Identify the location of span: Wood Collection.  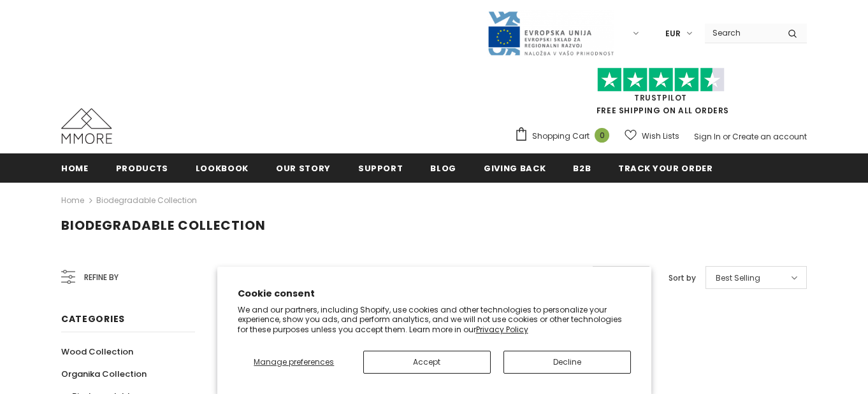
(97, 352).